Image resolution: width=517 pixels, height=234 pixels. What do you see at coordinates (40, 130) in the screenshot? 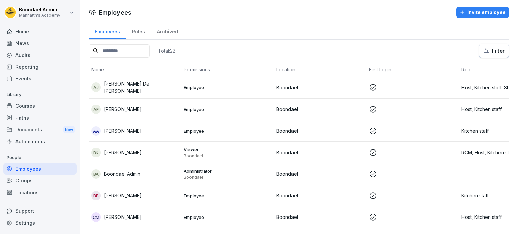
I see `div: Documents` at bounding box center [40, 130].